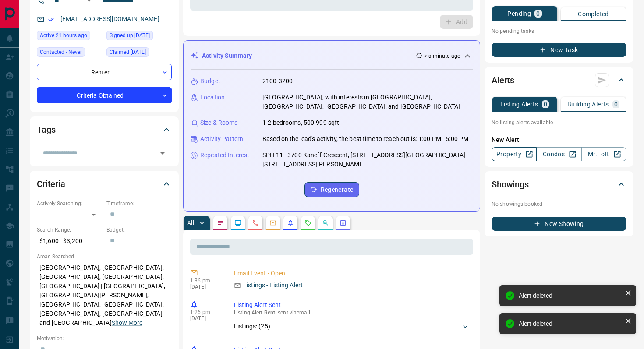  Describe the element at coordinates (238, 223) in the screenshot. I see `svg: Lead Browsing Activity` at that location.